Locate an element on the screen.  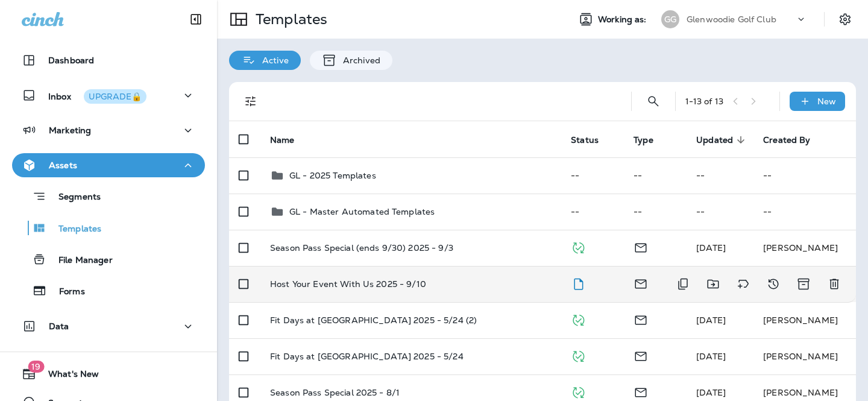
div: UPGRADE🔒 is located at coordinates (115, 97).